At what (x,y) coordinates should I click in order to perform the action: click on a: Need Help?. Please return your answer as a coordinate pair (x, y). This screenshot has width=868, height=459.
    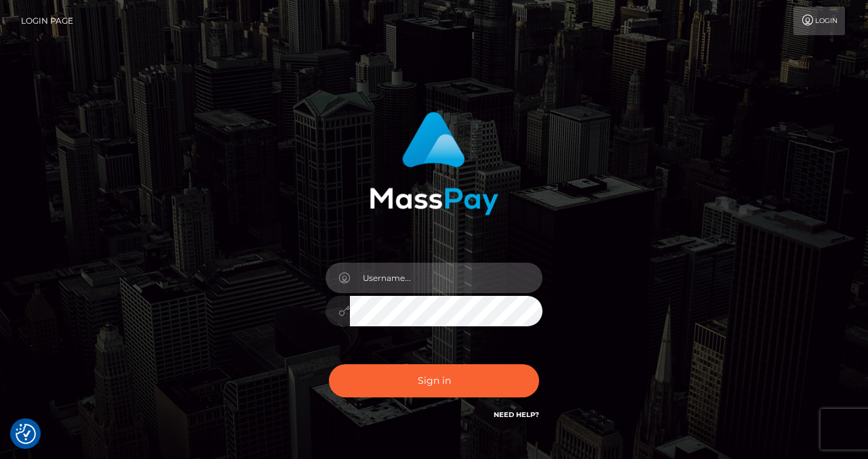
    Looking at the image, I should click on (516, 415).